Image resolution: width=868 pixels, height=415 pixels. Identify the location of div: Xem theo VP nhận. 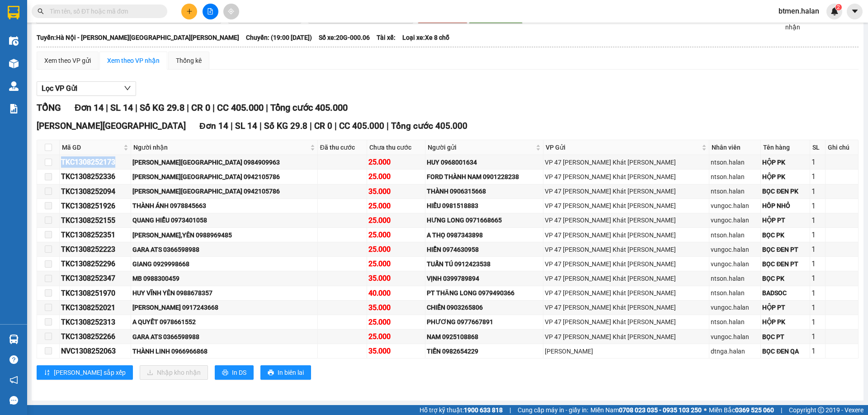
(133, 60).